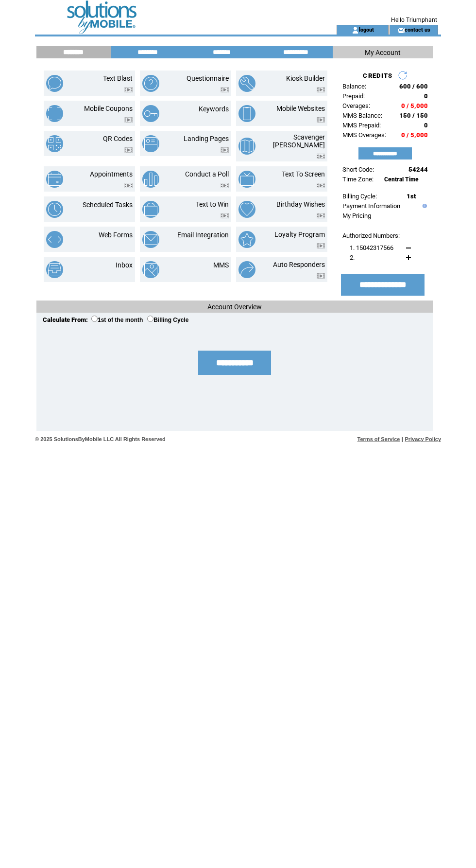 This screenshot has height=868, width=476. What do you see at coordinates (300, 234) in the screenshot?
I see `a: Loyalty Program` at bounding box center [300, 234].